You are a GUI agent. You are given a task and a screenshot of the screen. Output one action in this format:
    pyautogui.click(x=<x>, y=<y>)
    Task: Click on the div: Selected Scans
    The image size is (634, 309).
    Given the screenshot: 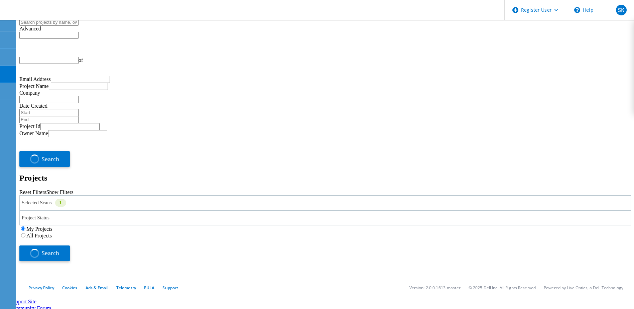 What is the action you would take?
    pyautogui.click(x=325, y=203)
    